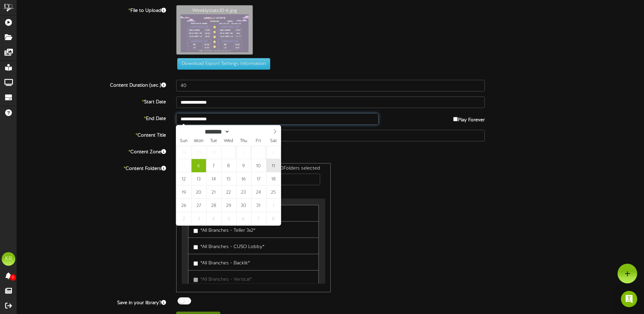  Describe the element at coordinates (273, 152) in the screenshot. I see `span: October 4, 2025` at that location.